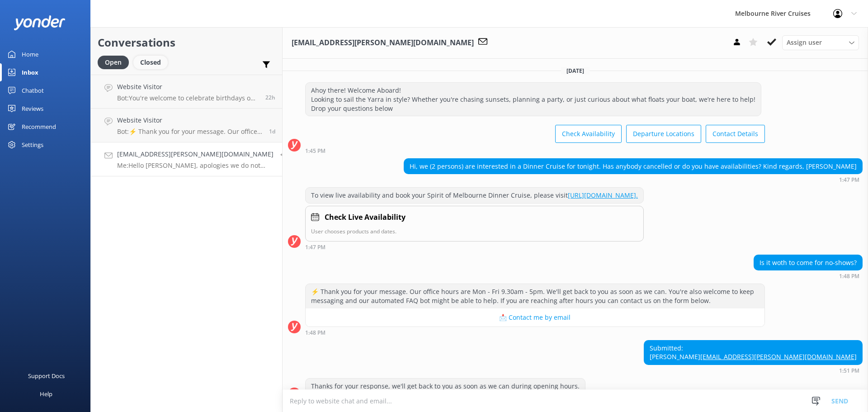  I want to click on a: Website VisitorBot:You're welcome to celebrate birthdays on our dining cruises. Prices for the Sp..., so click(186, 92).